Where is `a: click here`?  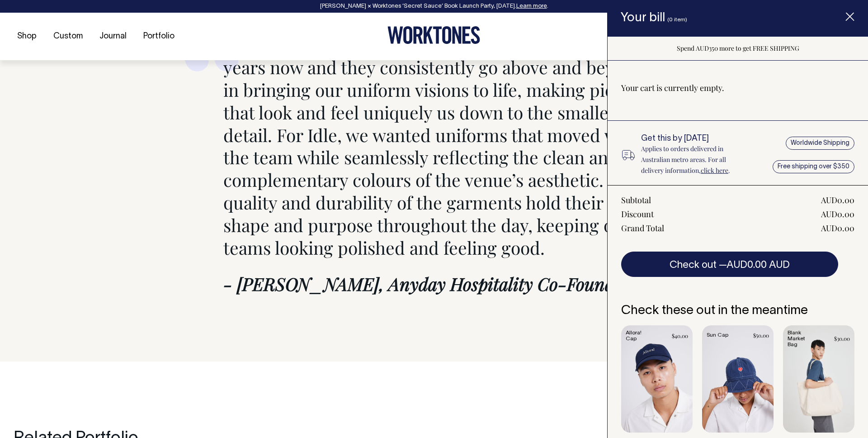
a: click here is located at coordinates (714, 170).